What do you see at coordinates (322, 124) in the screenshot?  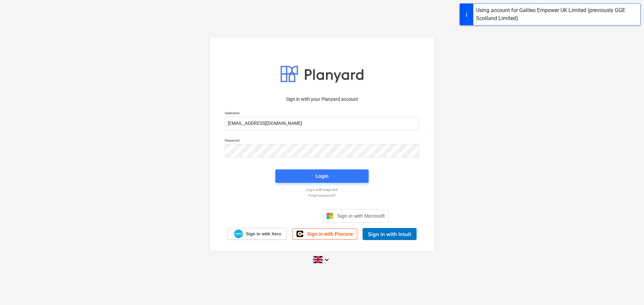 I see `input: Username` at bounding box center [322, 124].